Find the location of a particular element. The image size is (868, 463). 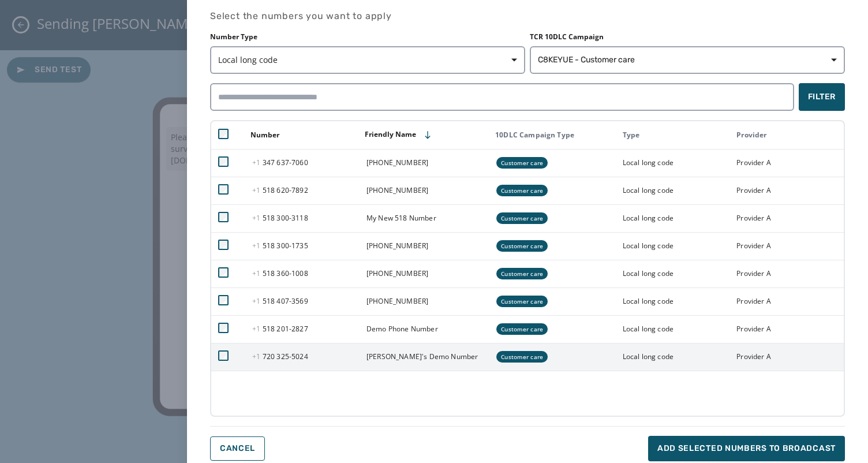

button: Add selected numbers to broadcast is located at coordinates (746, 448).